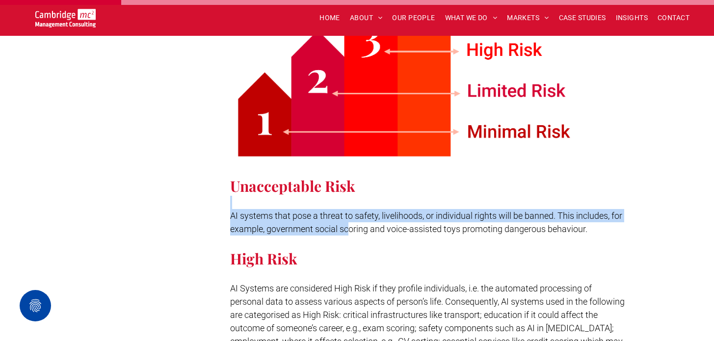  What do you see at coordinates (471, 18) in the screenshot?
I see `a: WHAT WE DO` at bounding box center [471, 18].